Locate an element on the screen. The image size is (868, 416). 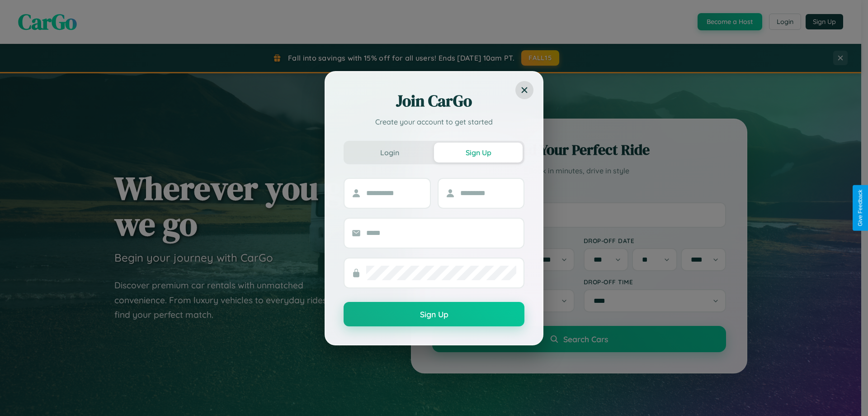
p: Create your account to get started is located at coordinates (434, 122).